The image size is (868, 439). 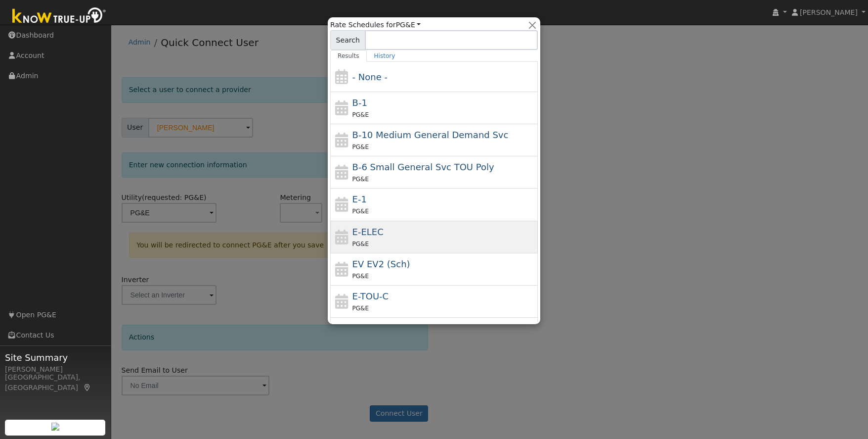 I want to click on a: PG&E, so click(x=408, y=25).